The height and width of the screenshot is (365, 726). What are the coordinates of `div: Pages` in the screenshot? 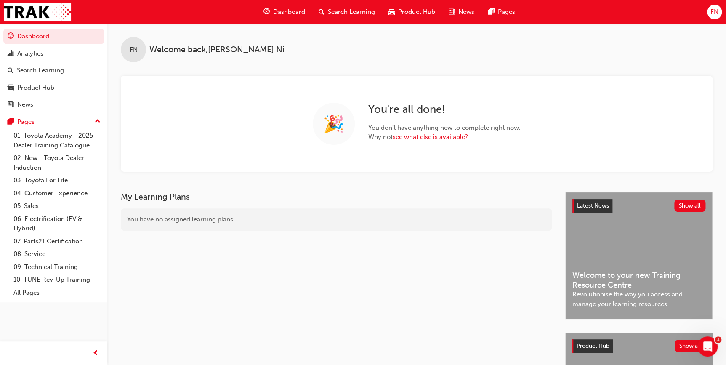 It's located at (26, 122).